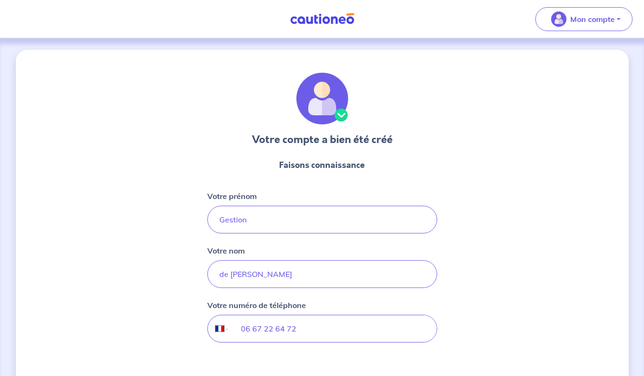 This screenshot has height=376, width=644. I want to click on input: Doe, so click(322, 274).